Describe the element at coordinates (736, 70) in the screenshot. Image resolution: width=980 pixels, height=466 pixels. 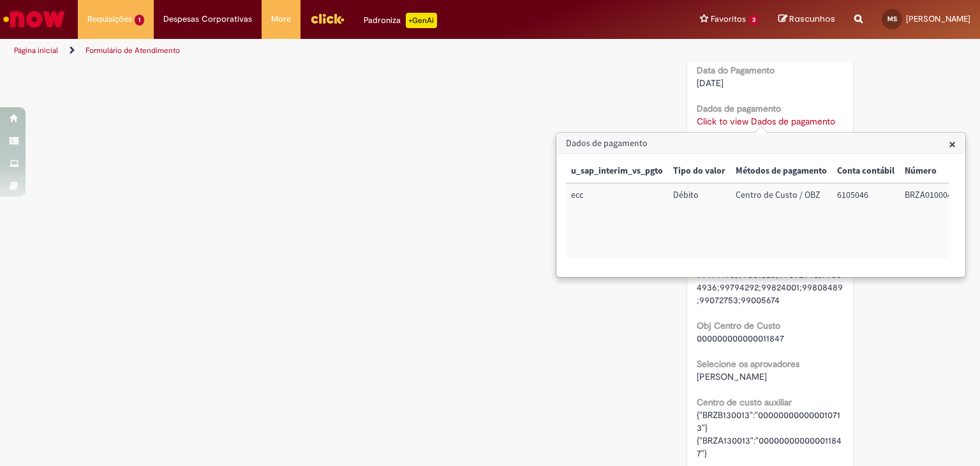
I see `b: Data do Pagamento` at that location.